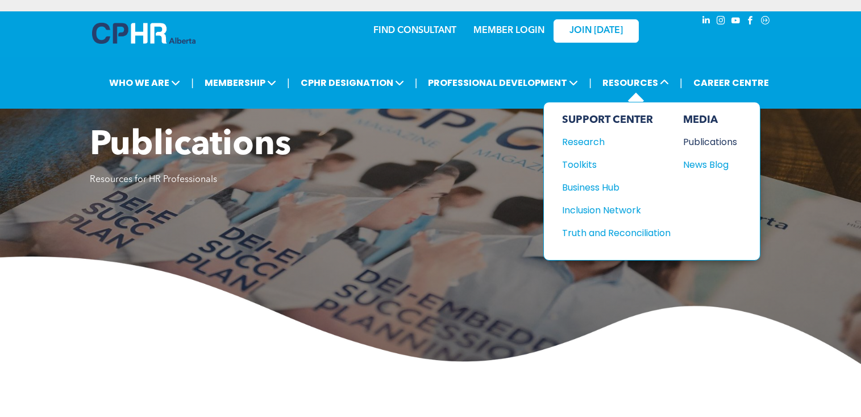 This screenshot has height=417, width=861. What do you see at coordinates (710, 164) in the screenshot?
I see `a: News Blog` at bounding box center [710, 164].